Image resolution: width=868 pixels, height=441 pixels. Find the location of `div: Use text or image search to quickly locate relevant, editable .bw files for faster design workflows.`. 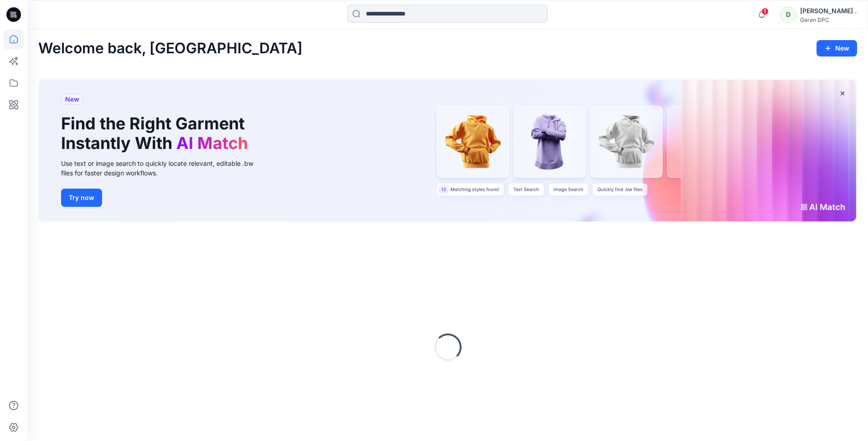

div: Use text or image search to quickly locate relevant, editable .bw files for faster design workflows. is located at coordinates (163, 168).